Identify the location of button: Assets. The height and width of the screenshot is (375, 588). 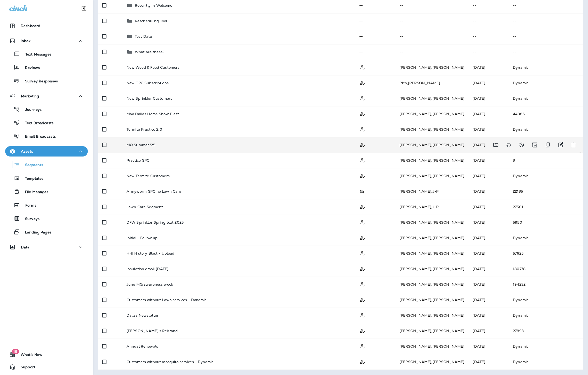
(47, 151).